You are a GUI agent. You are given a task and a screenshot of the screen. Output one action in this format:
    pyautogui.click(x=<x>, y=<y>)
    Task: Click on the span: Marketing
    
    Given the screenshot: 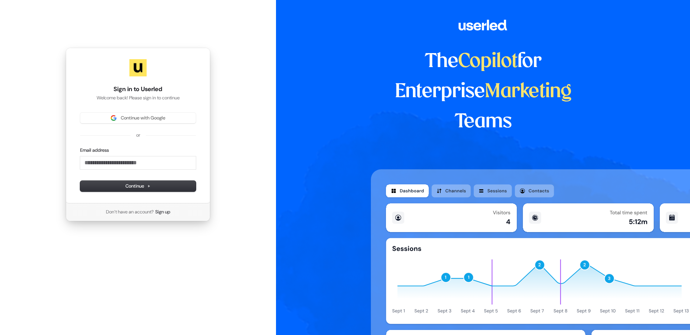 What is the action you would take?
    pyautogui.click(x=528, y=92)
    